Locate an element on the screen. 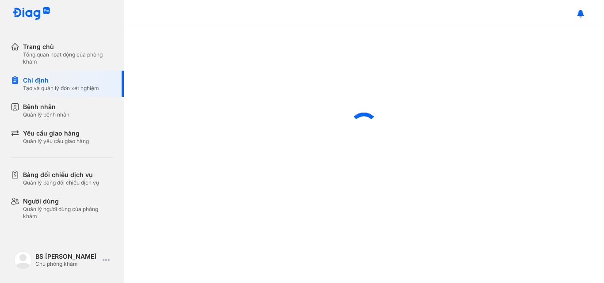 The width and height of the screenshot is (604, 283). div: Quản lý bảng đối chiếu dịch vụ is located at coordinates (61, 183).